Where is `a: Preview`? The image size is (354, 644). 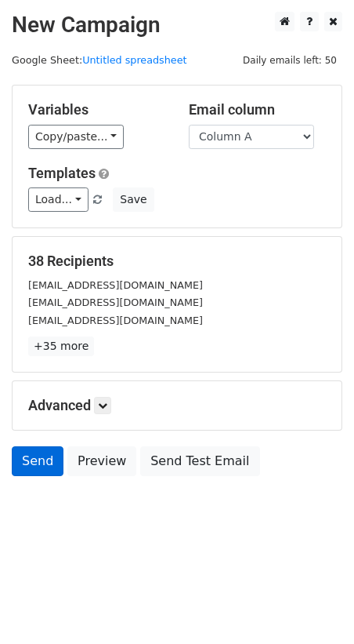 a: Preview is located at coordinates (102, 461).